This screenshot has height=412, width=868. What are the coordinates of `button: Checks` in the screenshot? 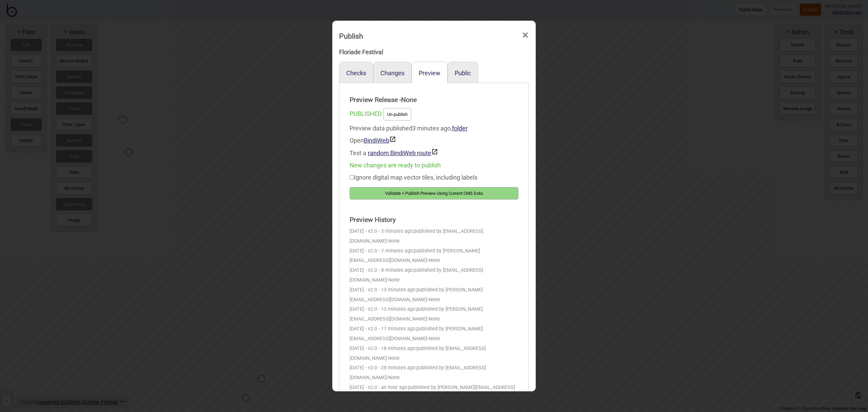 It's located at (356, 73).